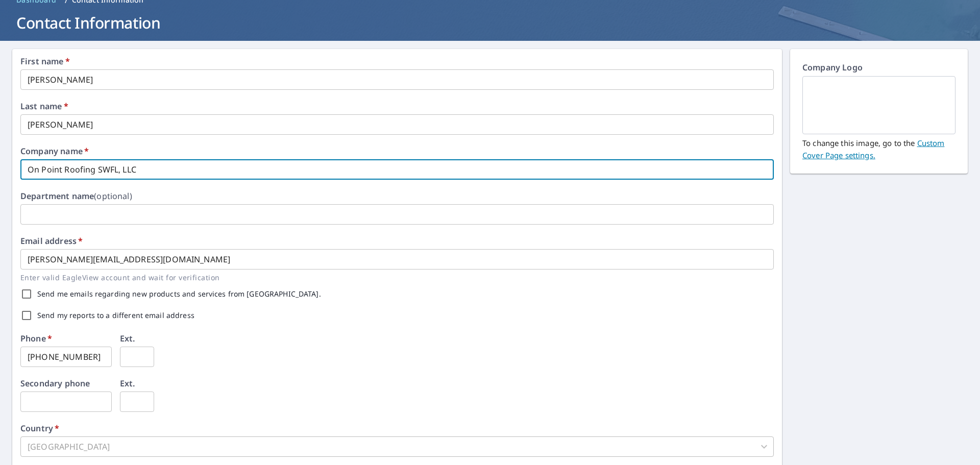  I want to click on label: Secondary phone, so click(55, 383).